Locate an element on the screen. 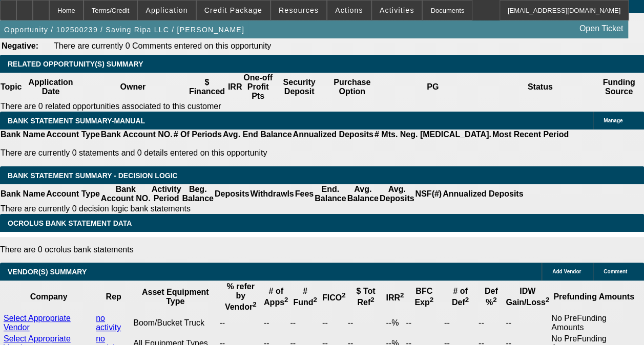  th: IRR is located at coordinates (235, 87).